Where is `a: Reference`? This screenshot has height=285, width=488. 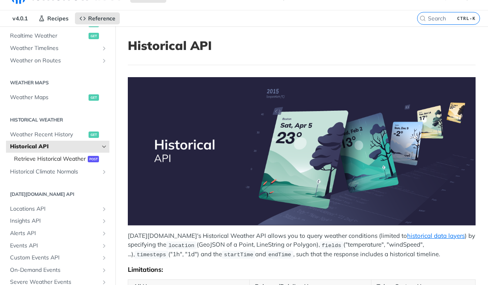 a: Reference is located at coordinates (97, 18).